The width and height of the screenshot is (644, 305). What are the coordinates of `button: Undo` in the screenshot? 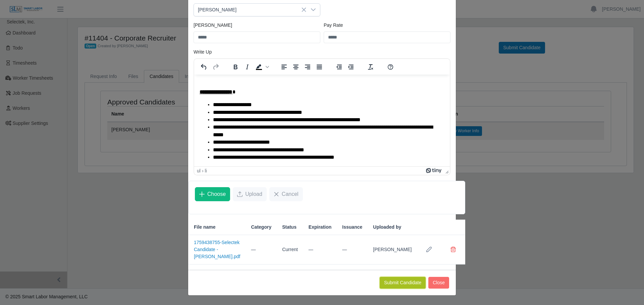 It's located at (204, 67).